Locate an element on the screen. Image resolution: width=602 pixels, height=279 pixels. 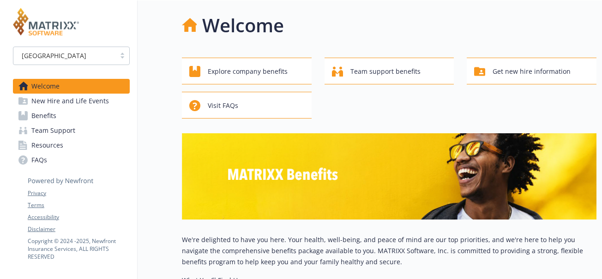
span: FAQs is located at coordinates (39, 160).